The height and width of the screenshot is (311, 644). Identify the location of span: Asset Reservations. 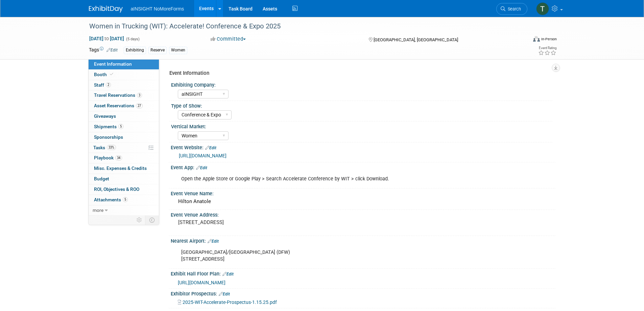
(118, 106).